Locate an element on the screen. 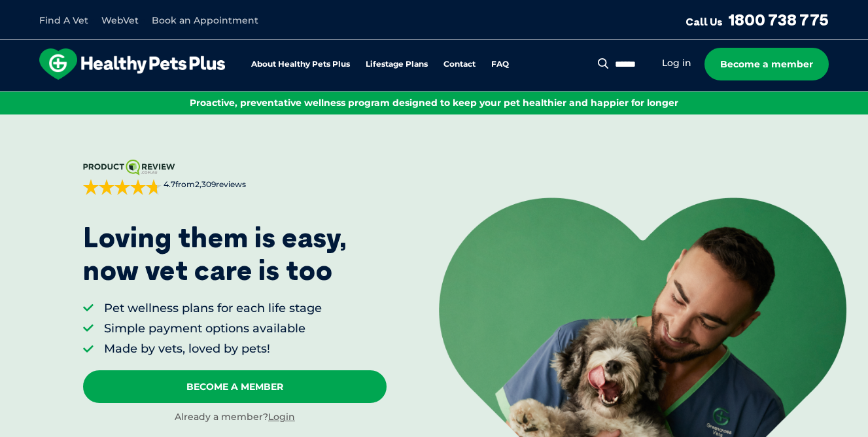 This screenshot has height=437, width=868. a: Login is located at coordinates (281, 416).